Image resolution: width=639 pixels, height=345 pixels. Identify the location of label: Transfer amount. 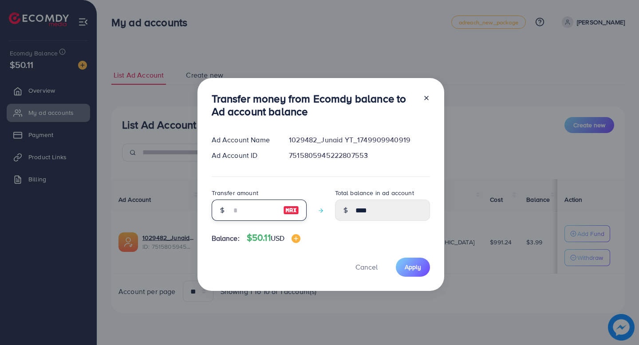
(235, 193).